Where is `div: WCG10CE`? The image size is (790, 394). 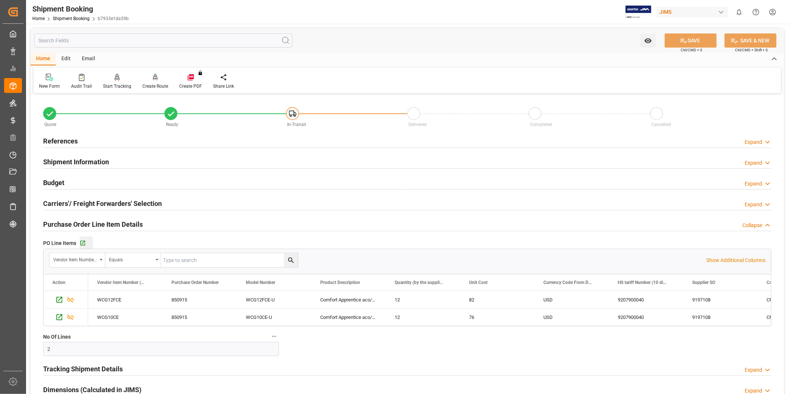 div: WCG10CE is located at coordinates (125, 317).